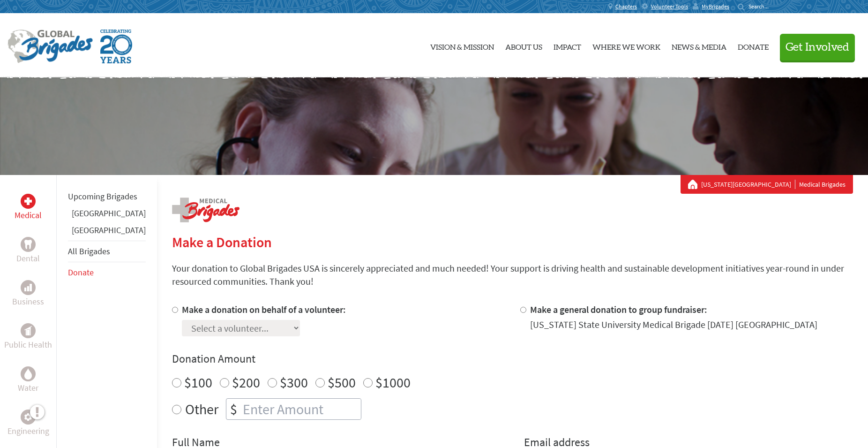 Image resolution: width=868 pixels, height=448 pixels. Describe the element at coordinates (28, 373) in the screenshot. I see `img: Water` at that location.